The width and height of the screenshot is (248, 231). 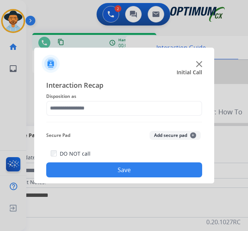 I want to click on button: Save, so click(x=124, y=170).